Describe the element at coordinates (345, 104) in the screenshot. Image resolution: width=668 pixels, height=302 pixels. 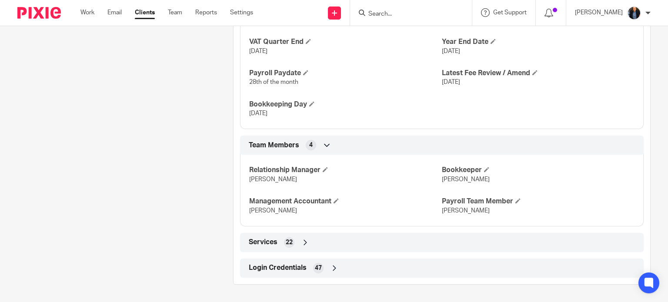
I see `h4: Bookkeeping Day` at that location.